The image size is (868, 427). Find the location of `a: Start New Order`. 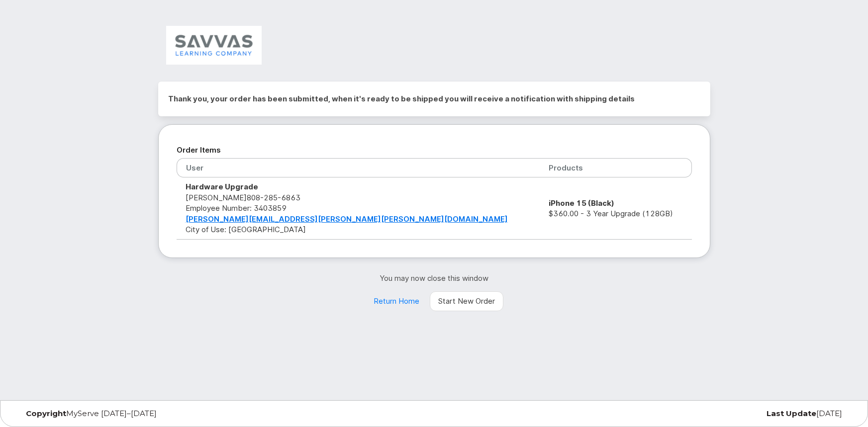

a: Start New Order is located at coordinates (466, 301).